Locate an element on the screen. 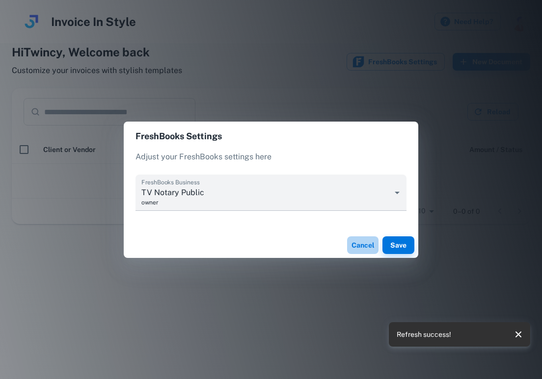  span: TV Notary Public is located at coordinates (266, 192).